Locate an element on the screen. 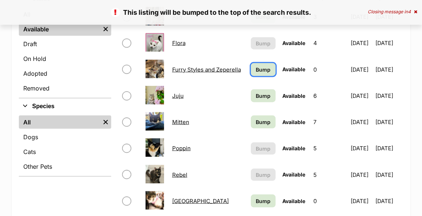 This screenshot has width=422, height=216. a: Poppin is located at coordinates (181, 148).